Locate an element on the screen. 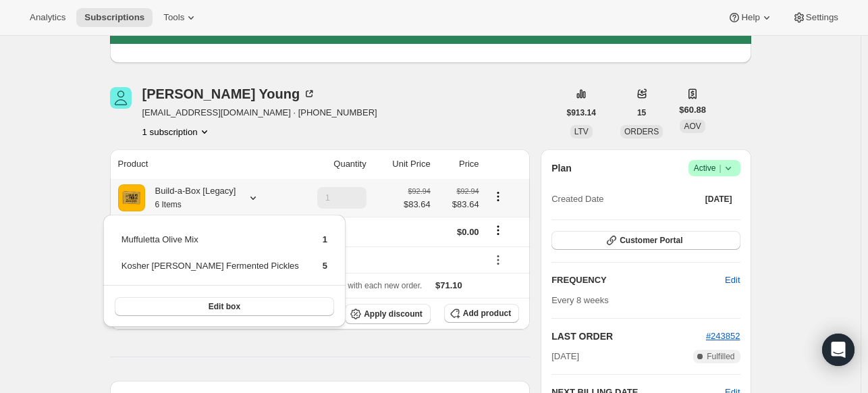 Image resolution: width=868 pixels, height=393 pixels. button: $913.14 is located at coordinates (581, 113).